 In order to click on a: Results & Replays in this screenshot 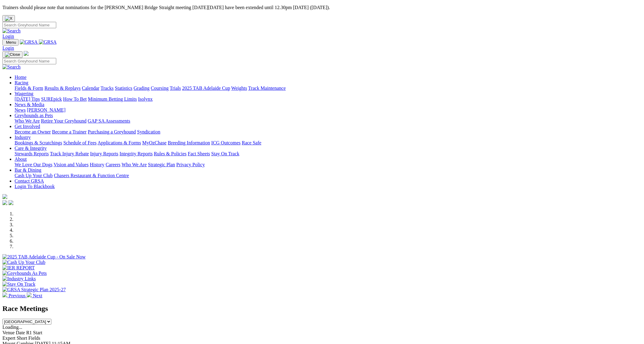, I will do `click(62, 88)`.